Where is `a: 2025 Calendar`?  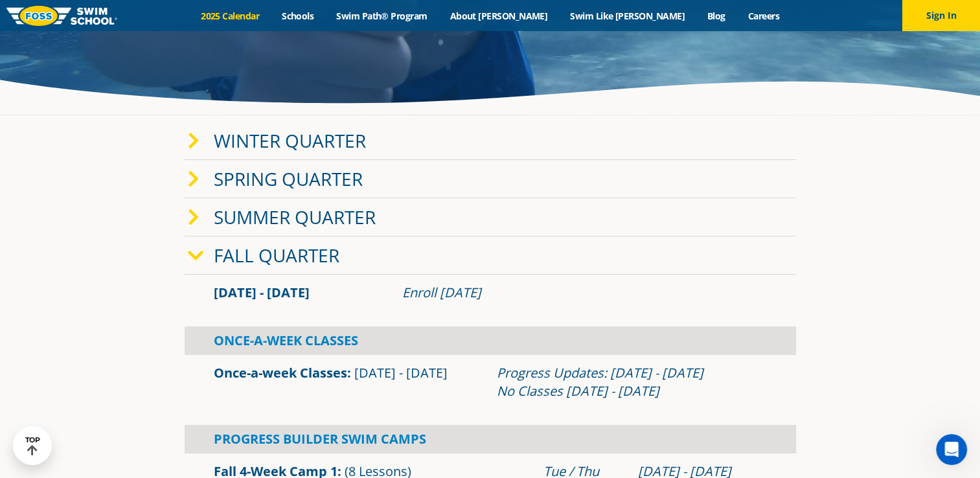 a: 2025 Calendar is located at coordinates (230, 16).